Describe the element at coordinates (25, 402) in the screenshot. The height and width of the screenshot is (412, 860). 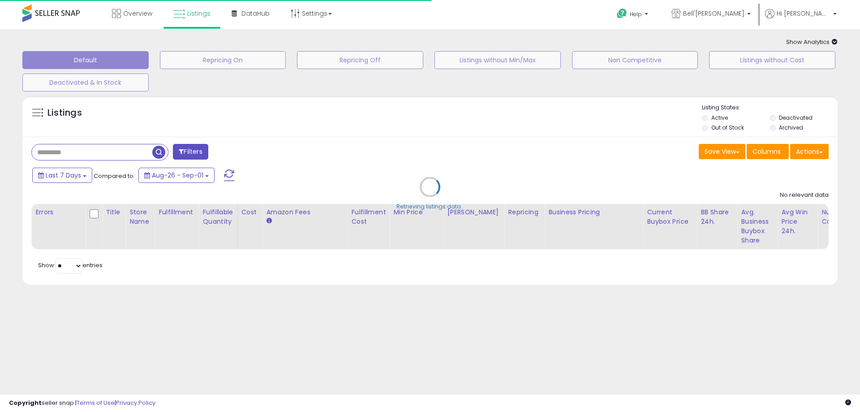
I see `strong: Copyright` at that location.